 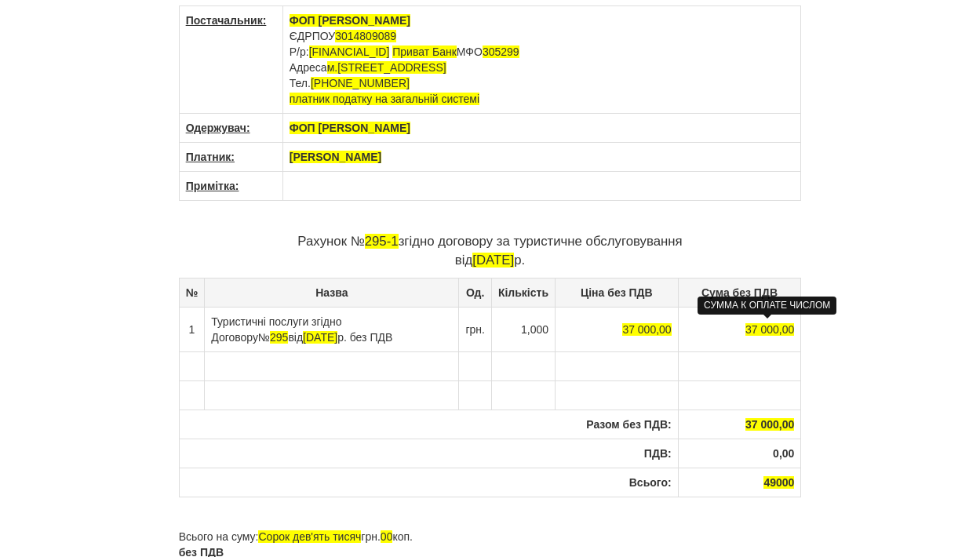 I want to click on u: Примітка:, so click(x=213, y=186).